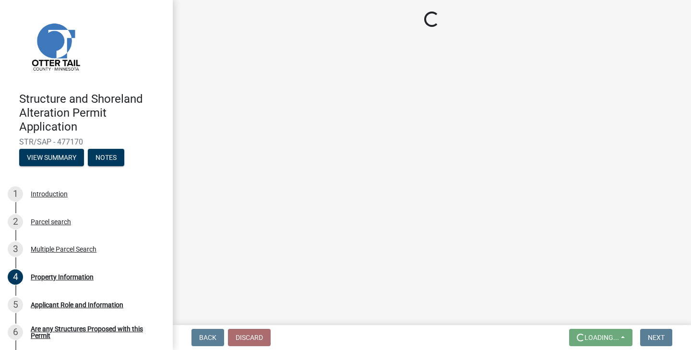 The width and height of the screenshot is (691, 350). What do you see at coordinates (92, 113) in the screenshot?
I see `h4: Structure and Shoreland Alteration Permit Application` at bounding box center [92, 113].